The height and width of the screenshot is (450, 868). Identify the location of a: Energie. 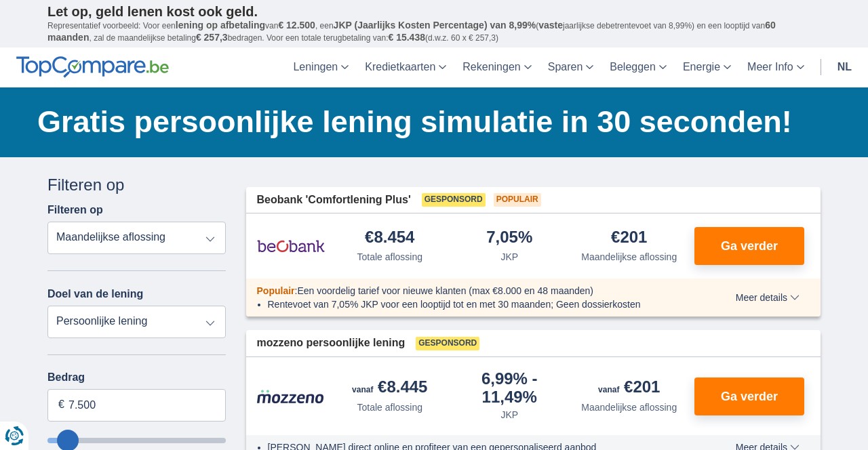
(707, 67).